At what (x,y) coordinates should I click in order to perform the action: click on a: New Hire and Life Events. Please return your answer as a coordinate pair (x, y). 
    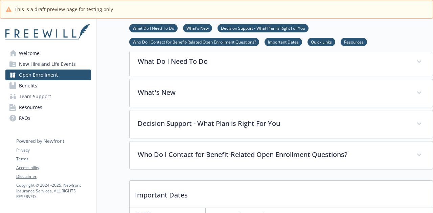
    Looking at the image, I should click on (48, 64).